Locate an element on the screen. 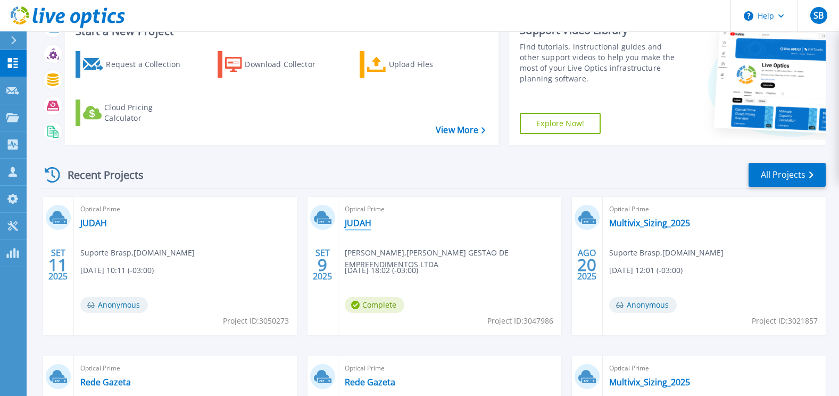 This screenshot has height=396, width=839. span: Complete is located at coordinates (375, 305).